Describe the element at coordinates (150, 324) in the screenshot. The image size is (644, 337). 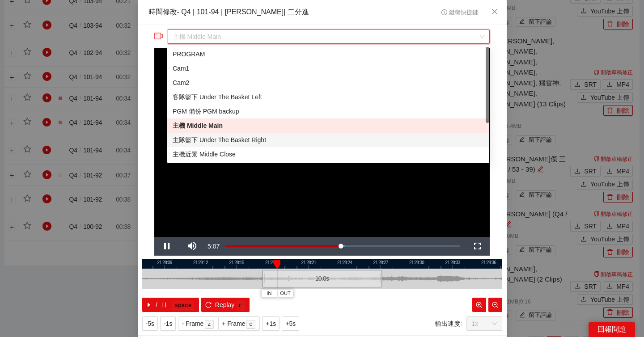
I see `button: -5s` at that location.